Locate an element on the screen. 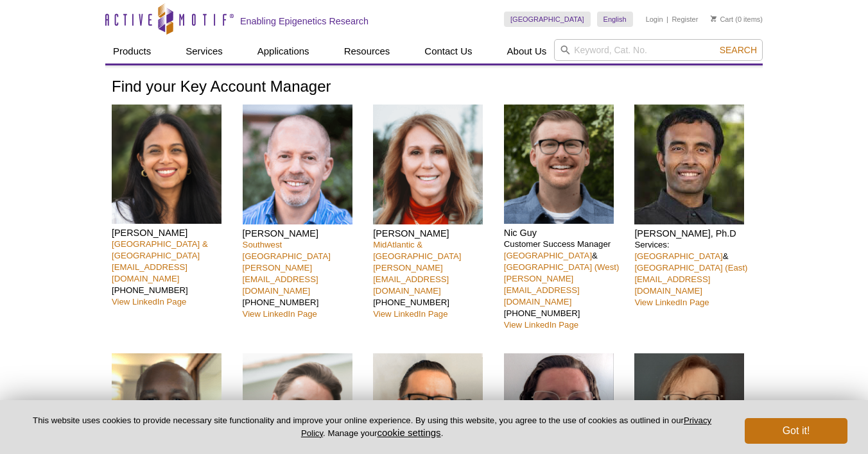 This screenshot has height=454, width=868. a: Resources is located at coordinates (367, 51).